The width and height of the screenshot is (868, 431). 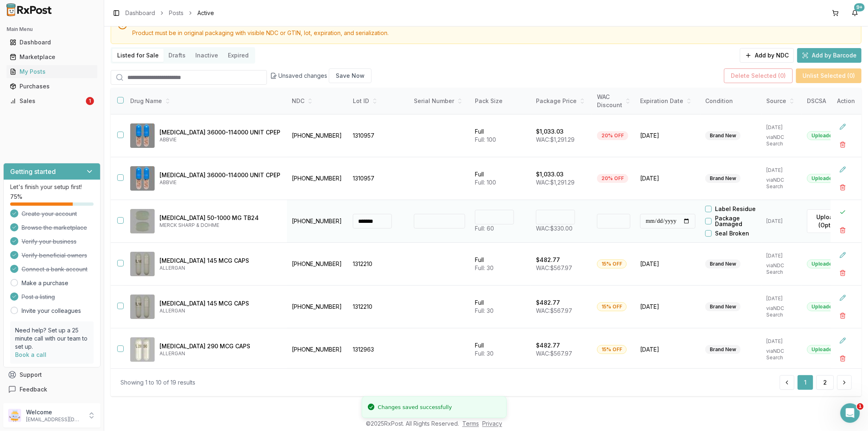 I want to click on h3: Getting started, so click(x=33, y=172).